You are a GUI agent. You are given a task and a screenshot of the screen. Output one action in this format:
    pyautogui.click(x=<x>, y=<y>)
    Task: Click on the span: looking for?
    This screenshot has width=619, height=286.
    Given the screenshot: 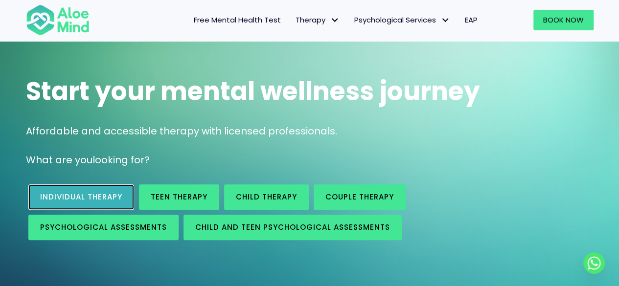 What is the action you would take?
    pyautogui.click(x=121, y=160)
    